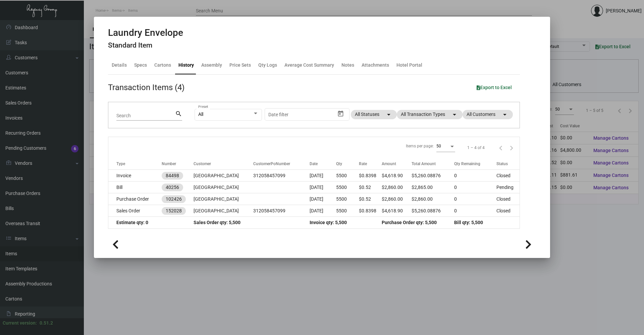  I want to click on span: All, so click(201, 114).